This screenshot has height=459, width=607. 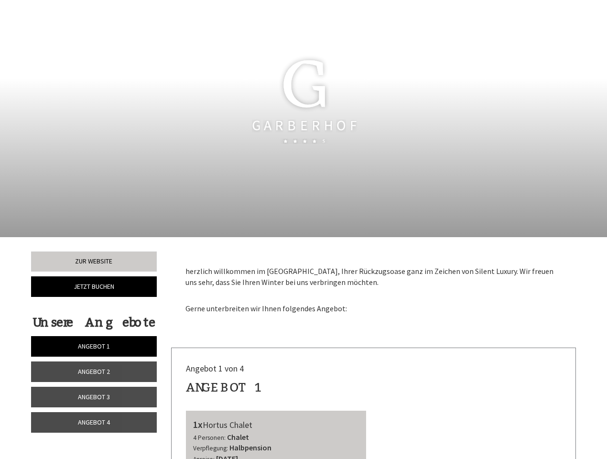 What do you see at coordinates (214, 368) in the screenshot?
I see `span: Angebot 1 von 4` at bounding box center [214, 368].